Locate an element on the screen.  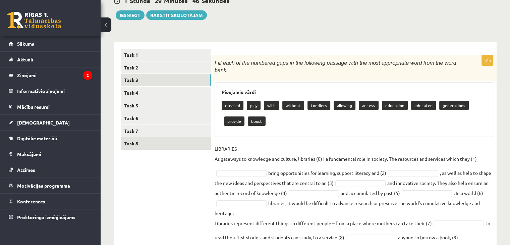
a: Konferences is located at coordinates (50, 201).